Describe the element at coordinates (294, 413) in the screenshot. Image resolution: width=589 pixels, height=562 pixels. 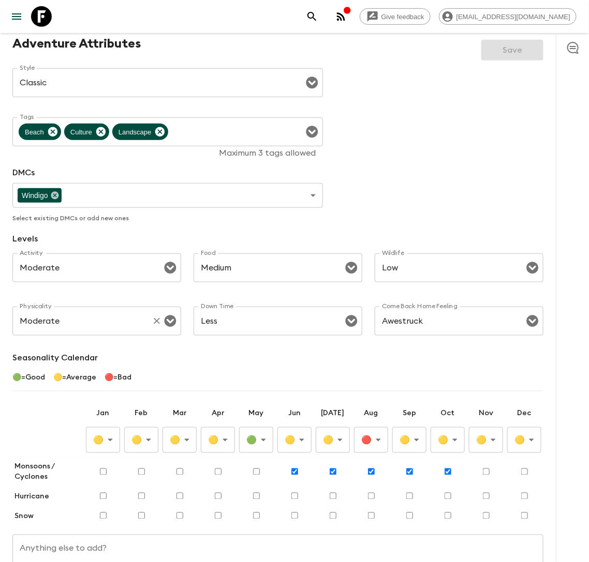
I see `p: Jun` at that location.